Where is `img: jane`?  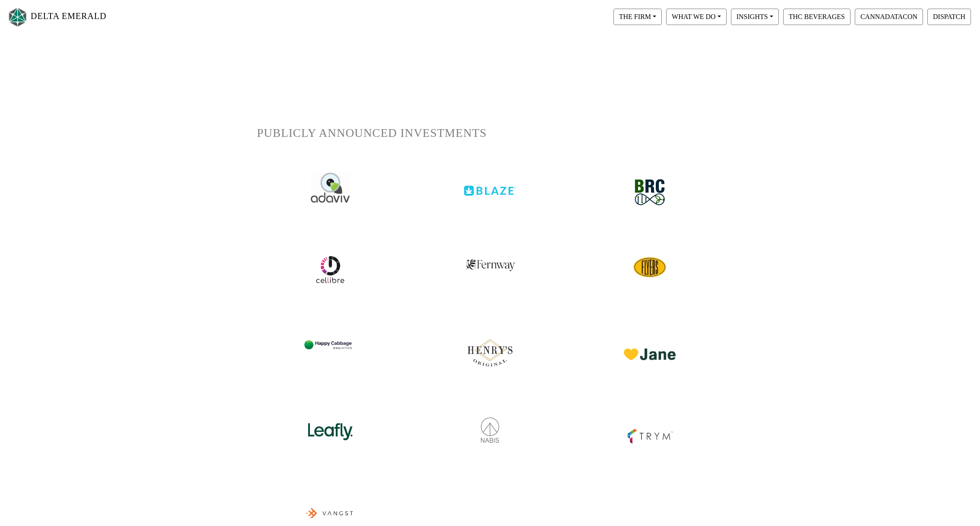
img: jane is located at coordinates (650, 343).